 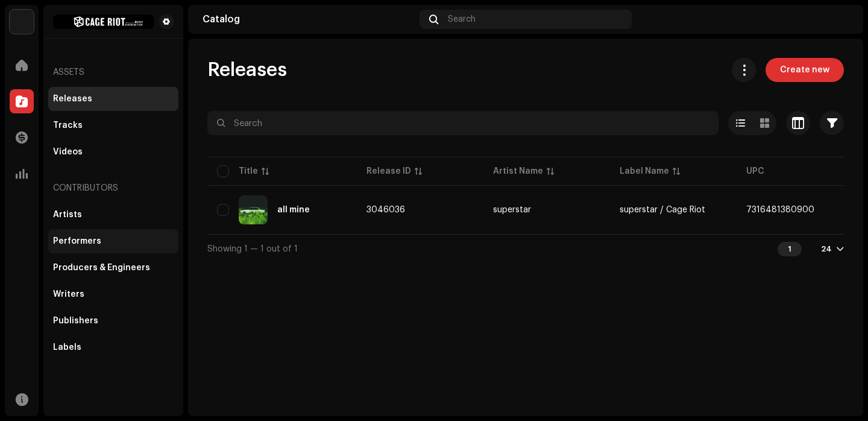 I want to click on div: 24, so click(x=826, y=249).